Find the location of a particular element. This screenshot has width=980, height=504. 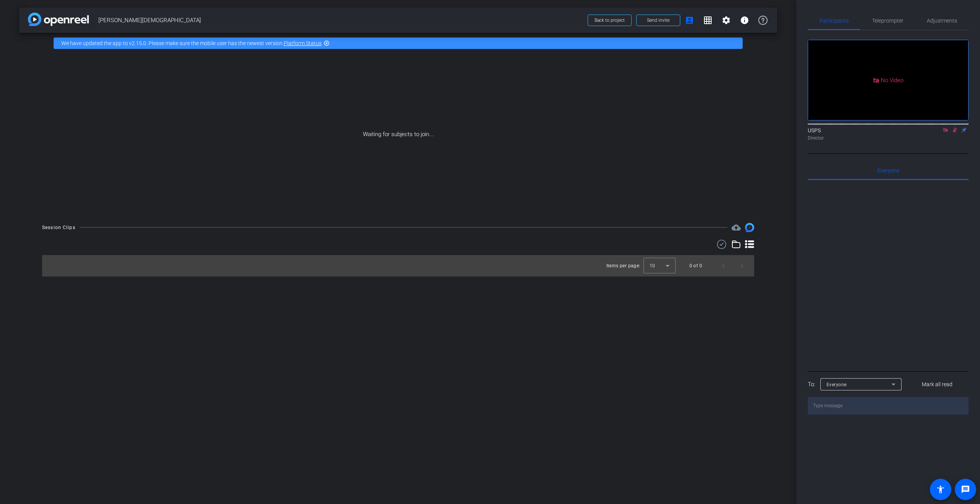

div: Waiting for subjects to join... is located at coordinates (398, 134).